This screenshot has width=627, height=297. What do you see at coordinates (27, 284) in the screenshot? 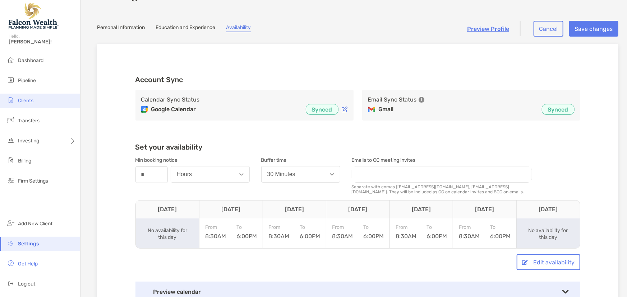
I see `span: Log out` at bounding box center [27, 284].